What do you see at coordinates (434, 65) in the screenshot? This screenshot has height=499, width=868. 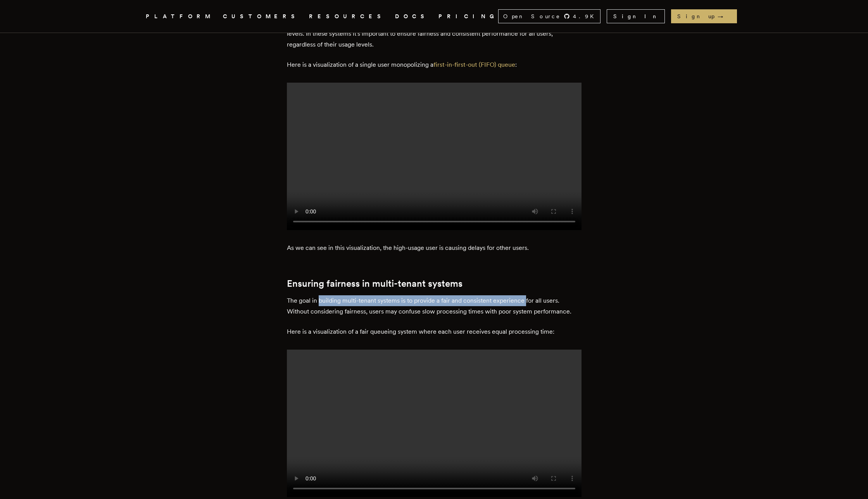 I see `p: Here is a visualization of a single user monopolizing a :` at bounding box center [434, 65].